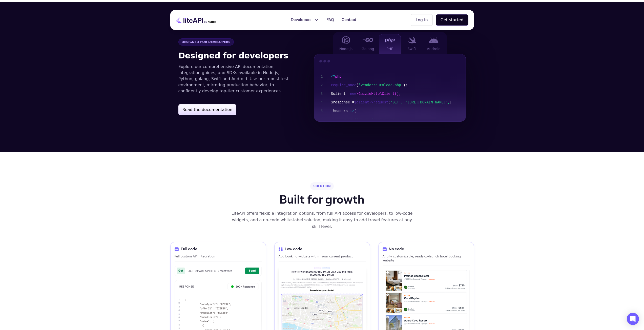 This screenshot has width=644, height=330. Describe the element at coordinates (301, 20) in the screenshot. I see `span: Developers` at that location.